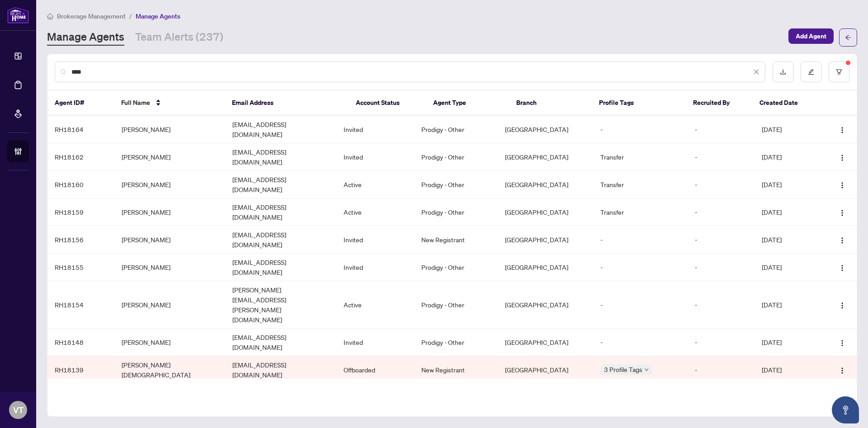 This screenshot has height=428, width=868. What do you see at coordinates (845, 410) in the screenshot?
I see `button: Open asap` at bounding box center [845, 410].